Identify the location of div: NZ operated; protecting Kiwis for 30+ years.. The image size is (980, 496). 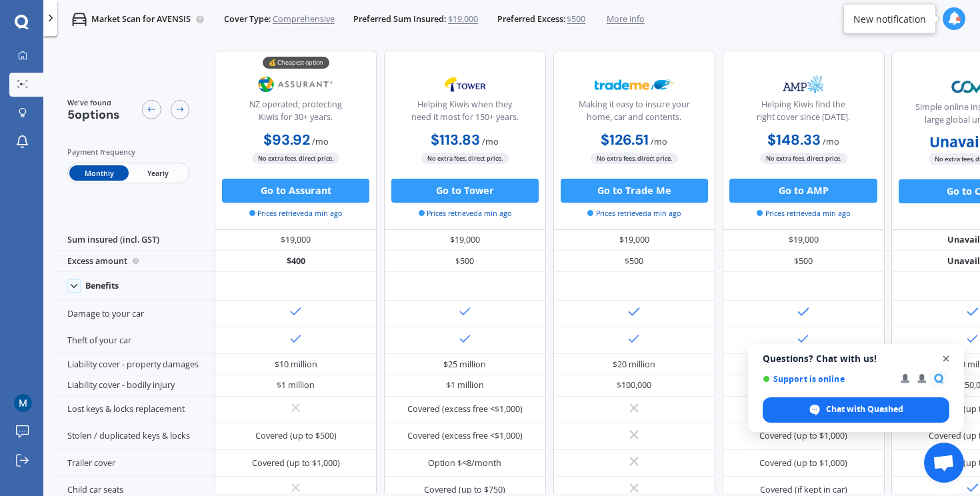
(296, 114).